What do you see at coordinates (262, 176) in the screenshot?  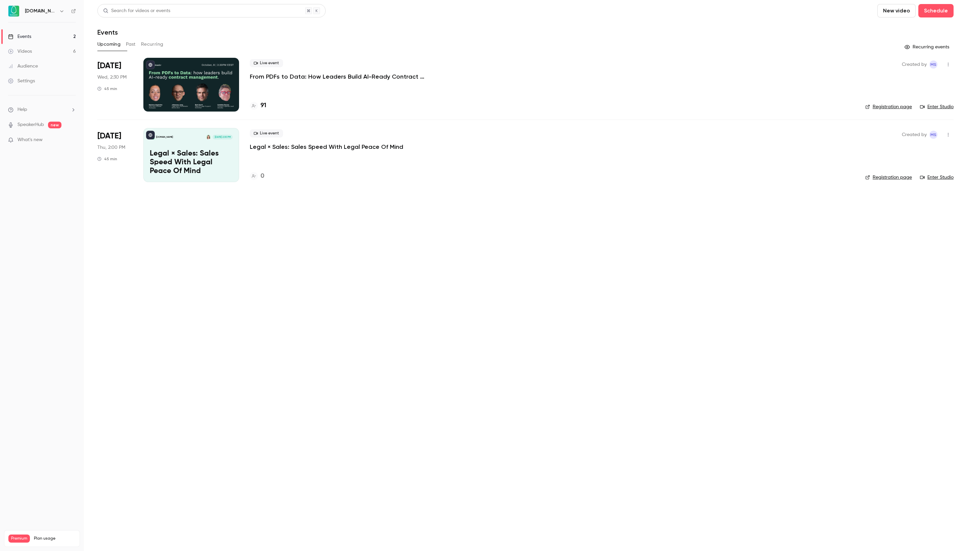 I see `h4: 0` at bounding box center [262, 176].